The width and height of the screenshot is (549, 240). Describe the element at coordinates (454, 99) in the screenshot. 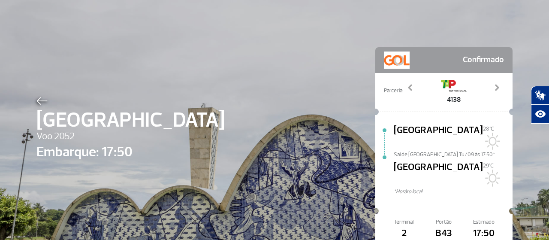

I see `span: 4138` at that location.